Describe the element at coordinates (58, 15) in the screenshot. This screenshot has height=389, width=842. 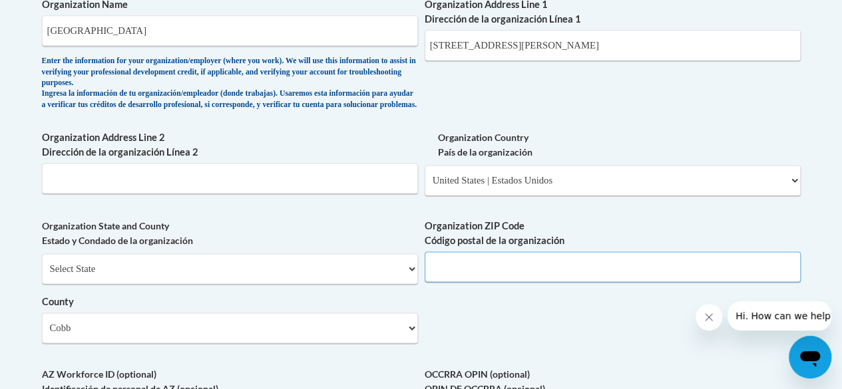
I see `span: Hi. How can we help?` at that location.